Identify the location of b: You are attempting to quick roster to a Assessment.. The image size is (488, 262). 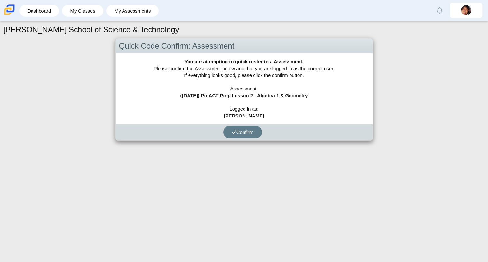
(244, 61).